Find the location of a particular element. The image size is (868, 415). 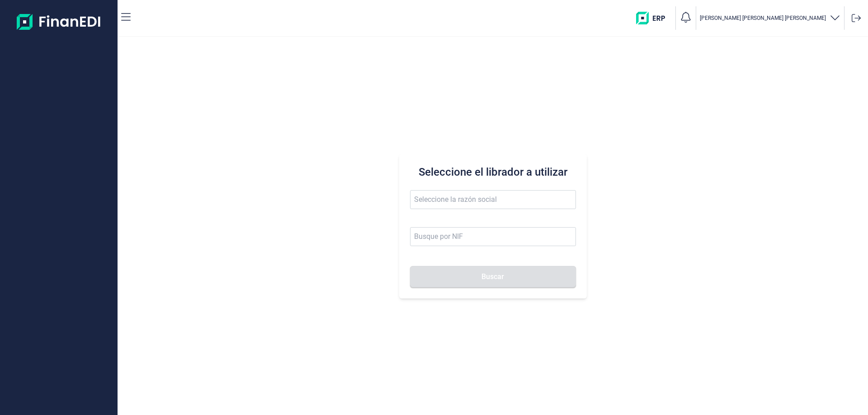

img: erp is located at coordinates (653, 18).